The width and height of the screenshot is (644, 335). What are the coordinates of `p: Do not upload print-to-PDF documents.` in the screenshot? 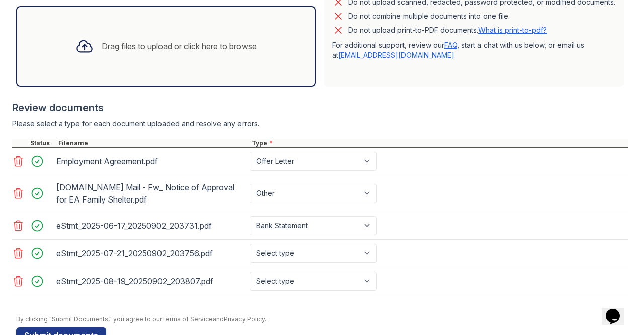 It's located at (447, 30).